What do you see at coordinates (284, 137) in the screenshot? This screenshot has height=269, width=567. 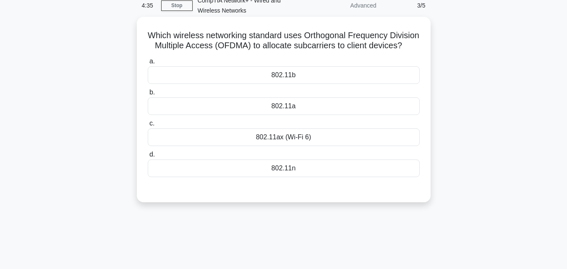 I see `div: 802.11ax (Wi-Fi 6)` at bounding box center [284, 137].